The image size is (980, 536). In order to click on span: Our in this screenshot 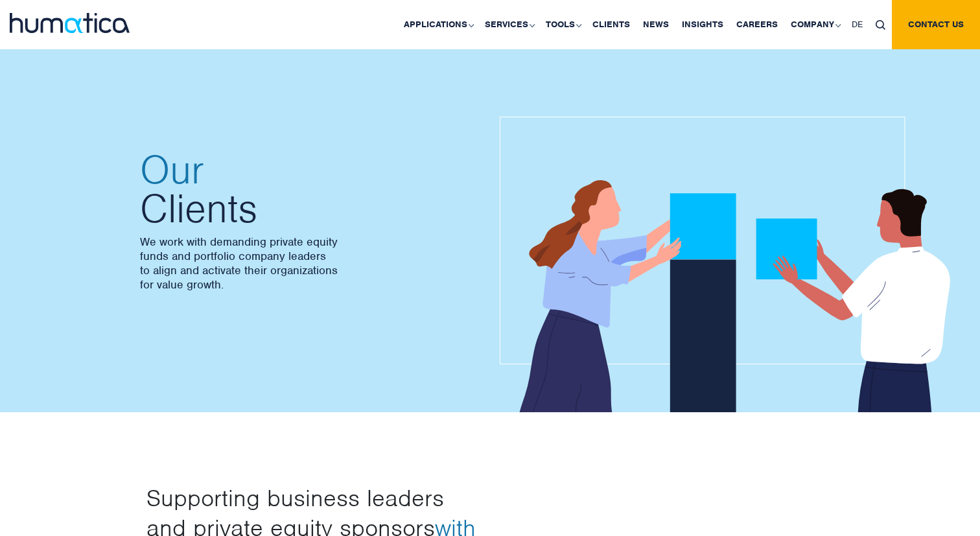, I will do `click(308, 170)`.